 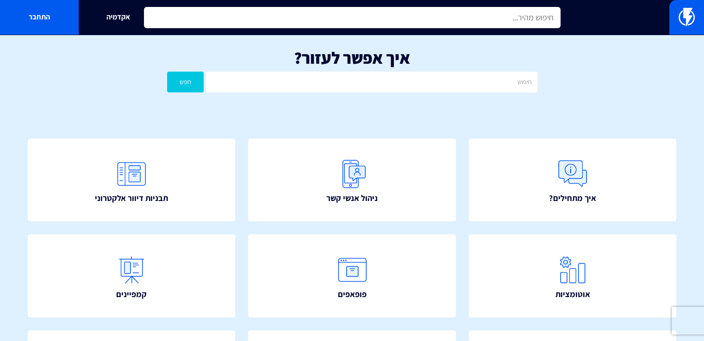 I want to click on span: פופאפים, so click(x=352, y=295).